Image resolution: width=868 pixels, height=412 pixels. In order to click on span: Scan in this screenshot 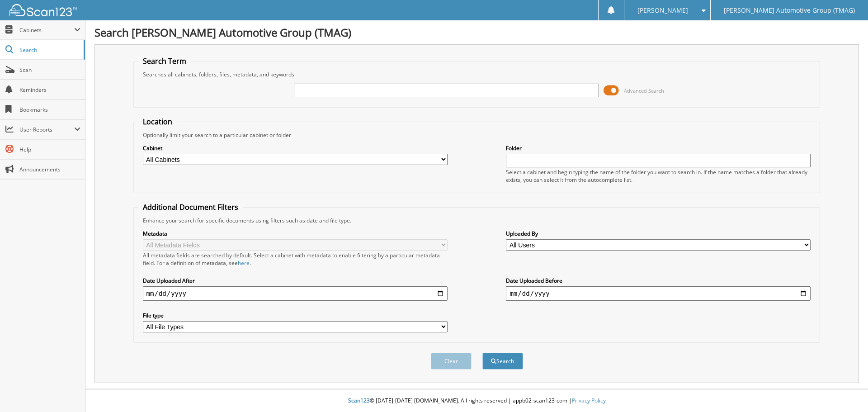, I will do `click(50, 69)`.